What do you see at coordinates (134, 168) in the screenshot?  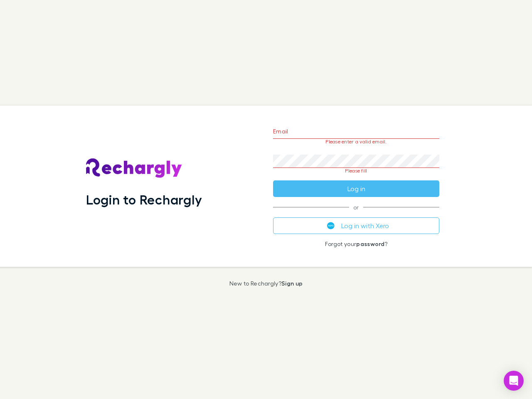 I see `img: Rechargly's Logo` at bounding box center [134, 168].